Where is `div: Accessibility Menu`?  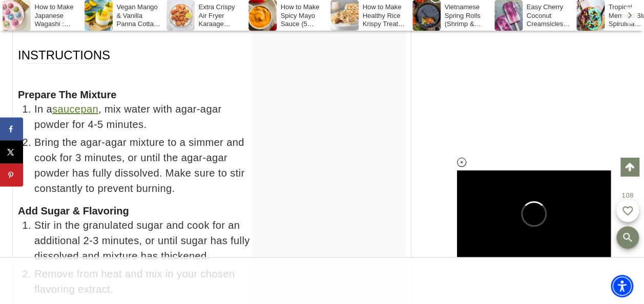
div: Accessibility Menu is located at coordinates (622, 286).